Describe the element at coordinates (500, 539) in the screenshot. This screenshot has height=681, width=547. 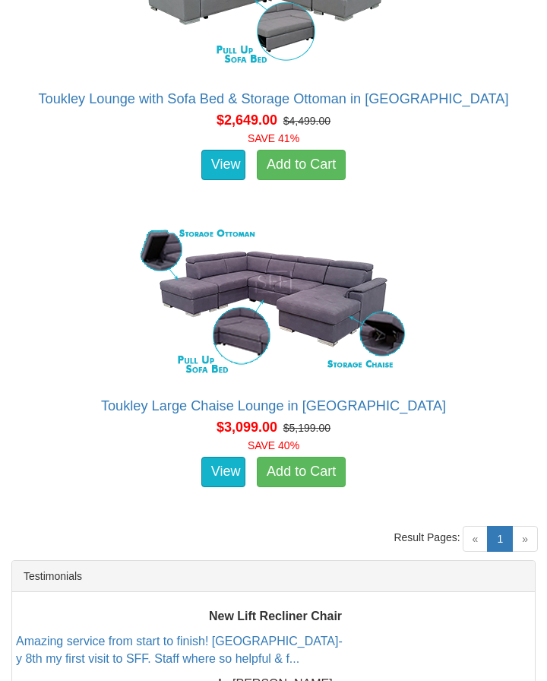
I see `a: 1` at that location.